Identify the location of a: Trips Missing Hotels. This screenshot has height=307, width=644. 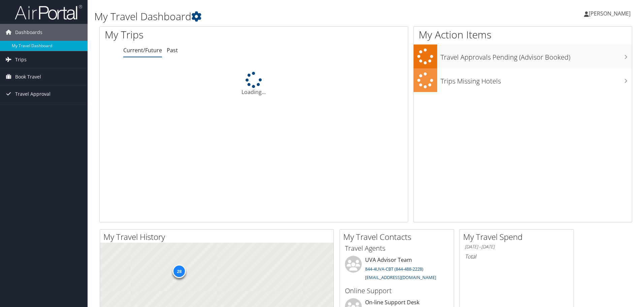
(523, 80).